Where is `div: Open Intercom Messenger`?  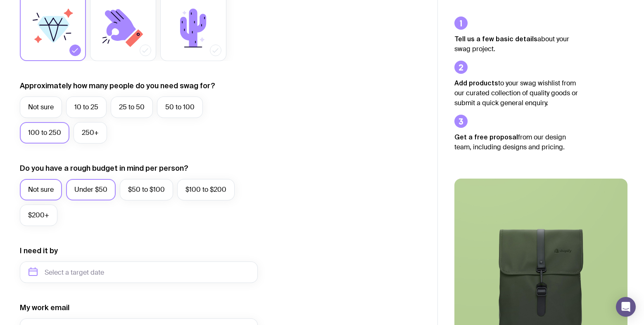 div: Open Intercom Messenger is located at coordinates (625, 307).